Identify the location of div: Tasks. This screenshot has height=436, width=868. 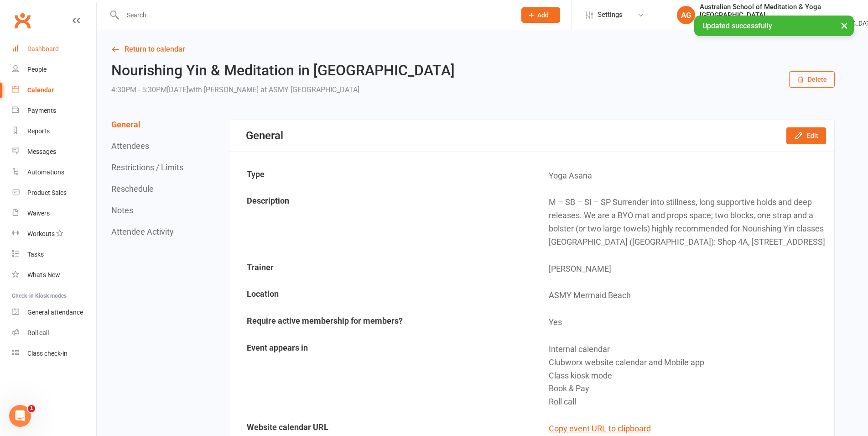
(35, 254).